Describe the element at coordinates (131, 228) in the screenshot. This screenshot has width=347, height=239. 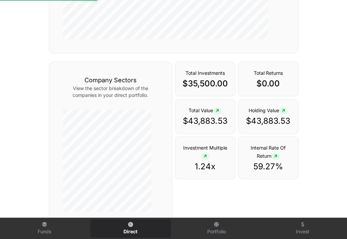
I see `a: Direct` at that location.